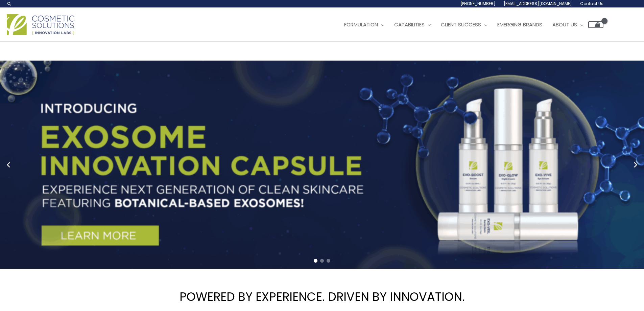  Describe the element at coordinates (596, 25) in the screenshot. I see `a: View Shopping Cart, empty` at that location.